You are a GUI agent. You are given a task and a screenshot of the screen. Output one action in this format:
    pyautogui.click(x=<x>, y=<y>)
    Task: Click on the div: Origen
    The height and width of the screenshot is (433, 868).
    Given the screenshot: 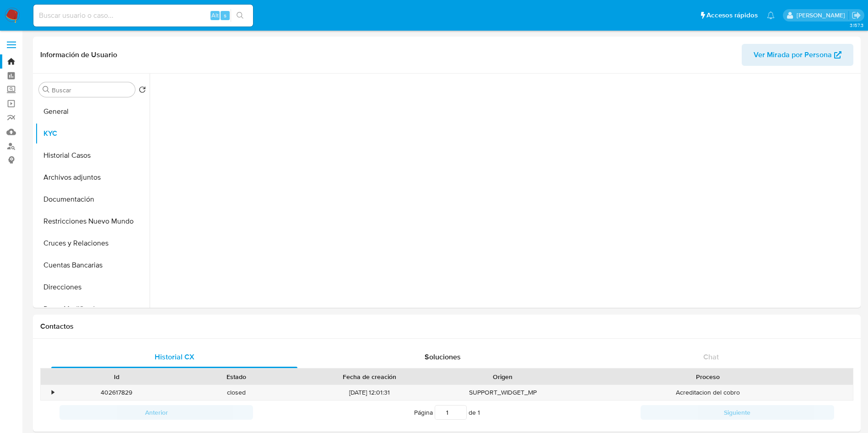 What is the action you would take?
    pyautogui.click(x=503, y=377)
    